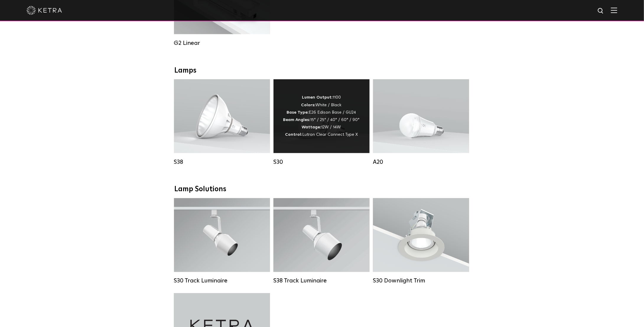 The height and width of the screenshot is (327, 644). I want to click on div: S38 Track Luminaire, so click(321, 282).